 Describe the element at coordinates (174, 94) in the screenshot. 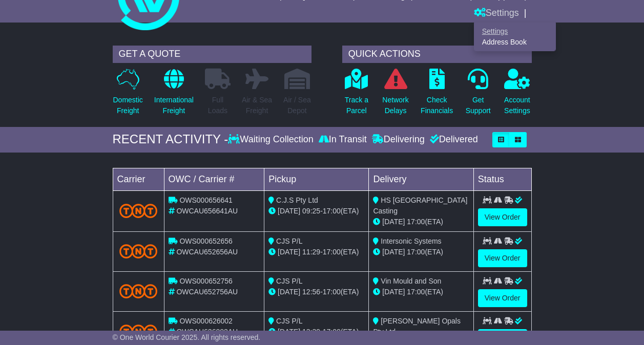

I see `a: InternationalFreight` at that location.